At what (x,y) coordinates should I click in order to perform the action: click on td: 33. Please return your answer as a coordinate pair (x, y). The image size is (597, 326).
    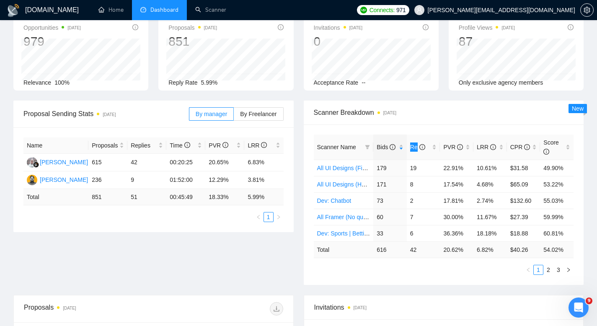
    Looking at the image, I should click on (390, 233).